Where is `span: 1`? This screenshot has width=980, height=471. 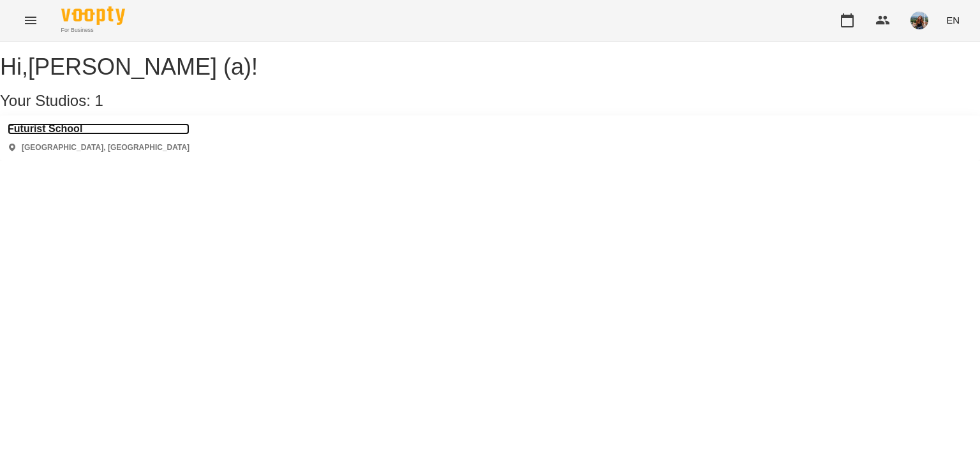
span: 1 is located at coordinates (99, 100).